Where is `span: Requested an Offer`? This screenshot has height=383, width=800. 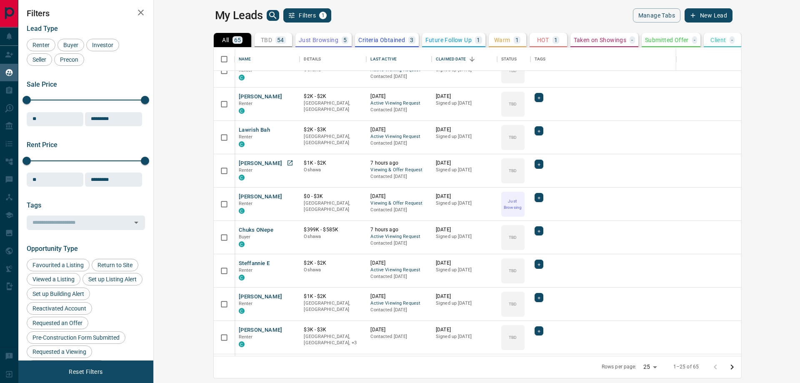 span: Requested an Offer is located at coordinates (57, 323).